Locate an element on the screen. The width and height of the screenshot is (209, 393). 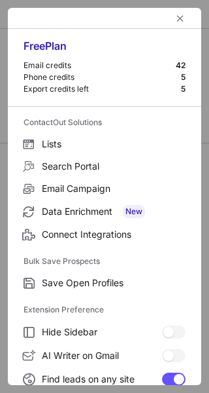
div: Export credits left is located at coordinates (102, 89).